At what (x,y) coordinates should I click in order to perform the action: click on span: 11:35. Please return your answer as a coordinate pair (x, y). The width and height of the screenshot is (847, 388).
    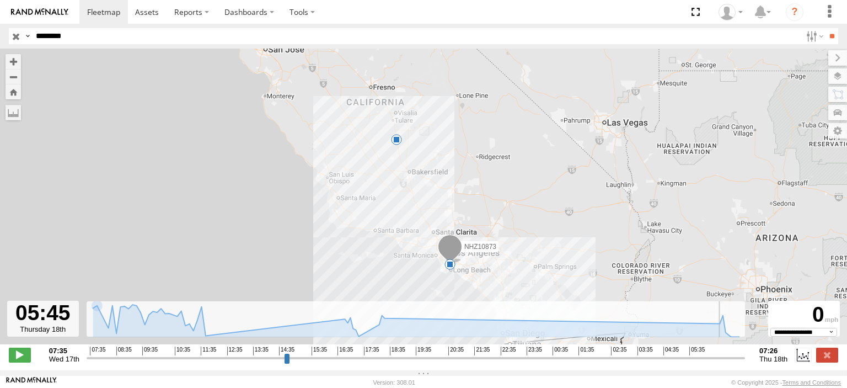
    Looking at the image, I should click on (208, 351).